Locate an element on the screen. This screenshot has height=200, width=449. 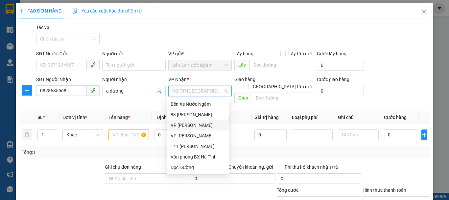
label: Ghi chú đơn hàng is located at coordinates (123, 167).